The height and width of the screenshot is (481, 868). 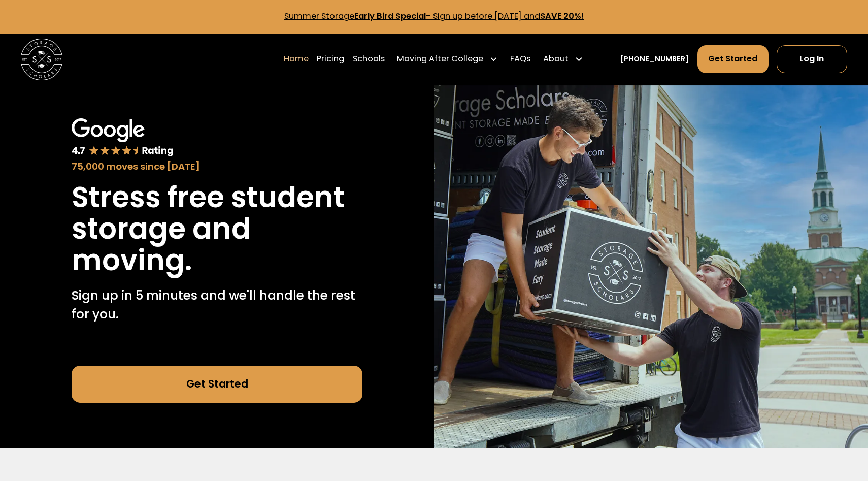 What do you see at coordinates (217, 229) in the screenshot?
I see `h1: Stress free student storage and moving.` at bounding box center [217, 229].